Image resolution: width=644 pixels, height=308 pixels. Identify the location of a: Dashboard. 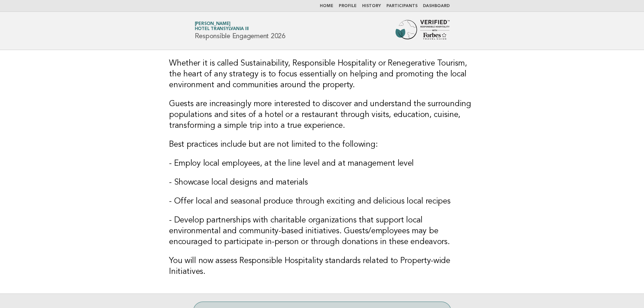
(436, 6).